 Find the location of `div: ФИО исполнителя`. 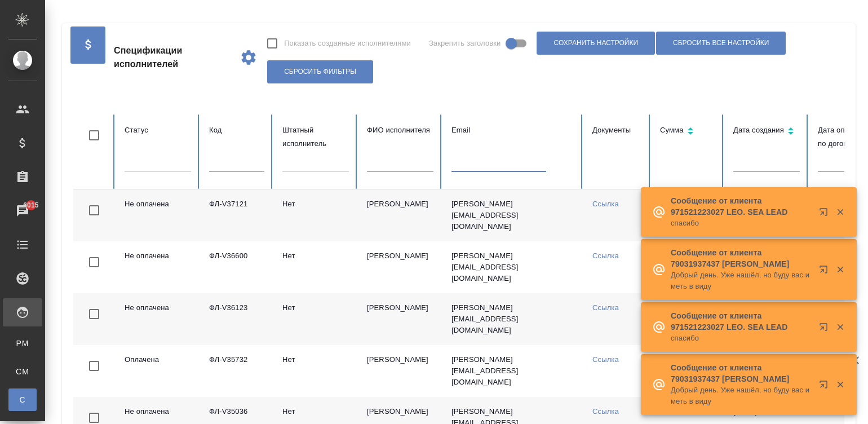

div: ФИО исполнителя is located at coordinates (400, 130).